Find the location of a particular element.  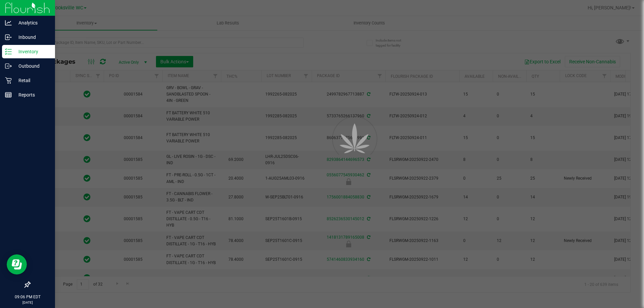

p: Inventory is located at coordinates (32, 51).